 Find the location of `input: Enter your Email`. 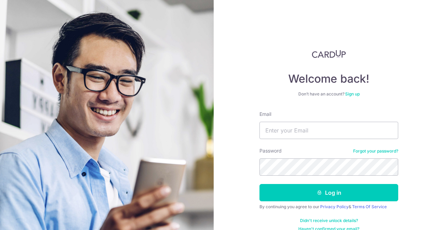

input: Enter your Email is located at coordinates (329, 131).